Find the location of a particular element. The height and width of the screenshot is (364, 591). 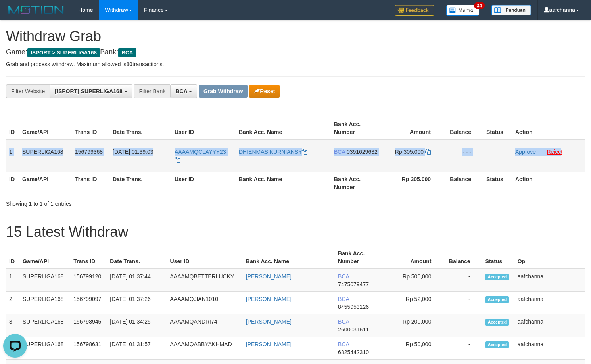

td: AAAAMQBETTERLUCKY is located at coordinates (205, 280).